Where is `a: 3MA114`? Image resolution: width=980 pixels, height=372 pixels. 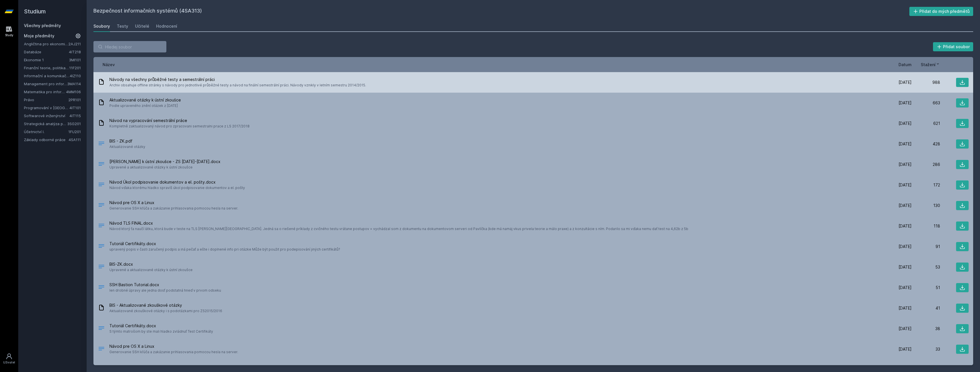 a: 3MA114 is located at coordinates (74, 84).